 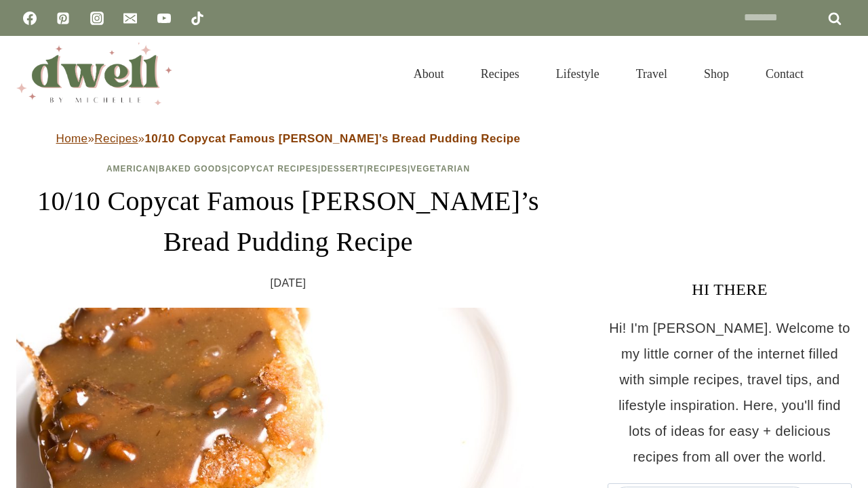 I want to click on a: Home, so click(x=72, y=138).